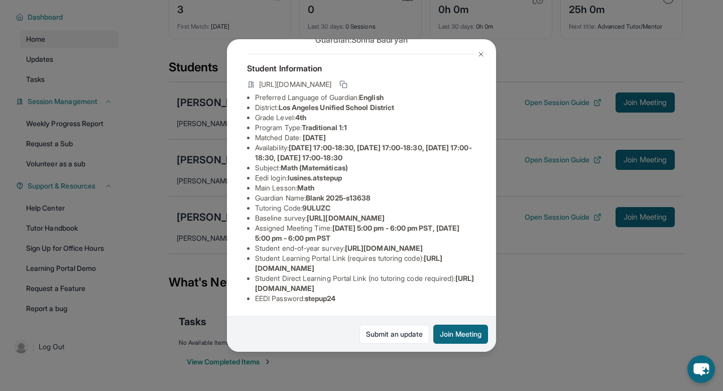 This screenshot has width=723, height=391. What do you see at coordinates (365, 97) in the screenshot?
I see `li: Preferred Language of Guardian:` at bounding box center [365, 97].